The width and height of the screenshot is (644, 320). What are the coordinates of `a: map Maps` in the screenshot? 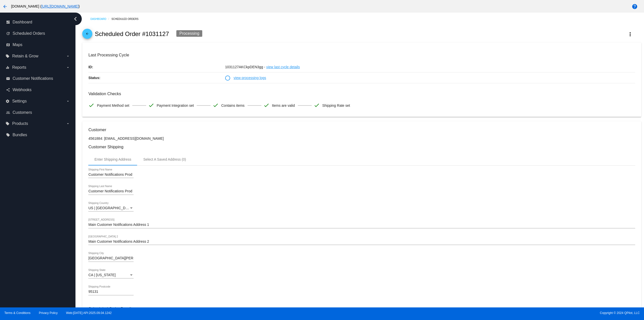 It's located at (38, 45).